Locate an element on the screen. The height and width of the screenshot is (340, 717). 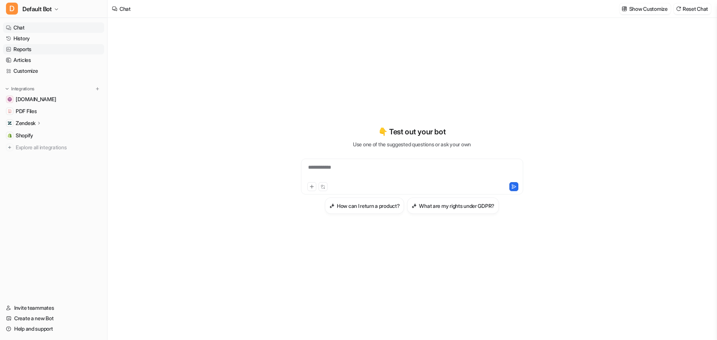
p: Integrations is located at coordinates (23, 89).